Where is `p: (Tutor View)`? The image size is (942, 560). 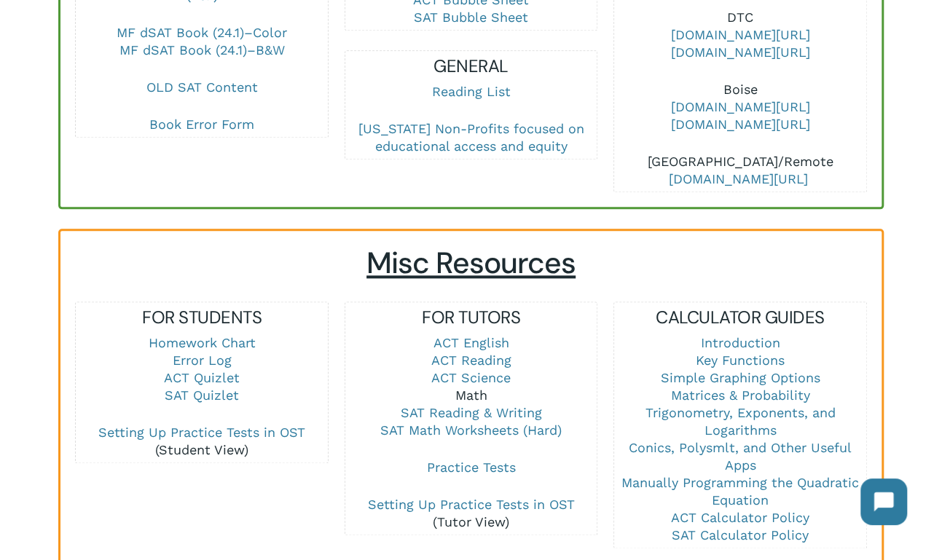
p: (Tutor View) is located at coordinates (471, 513).